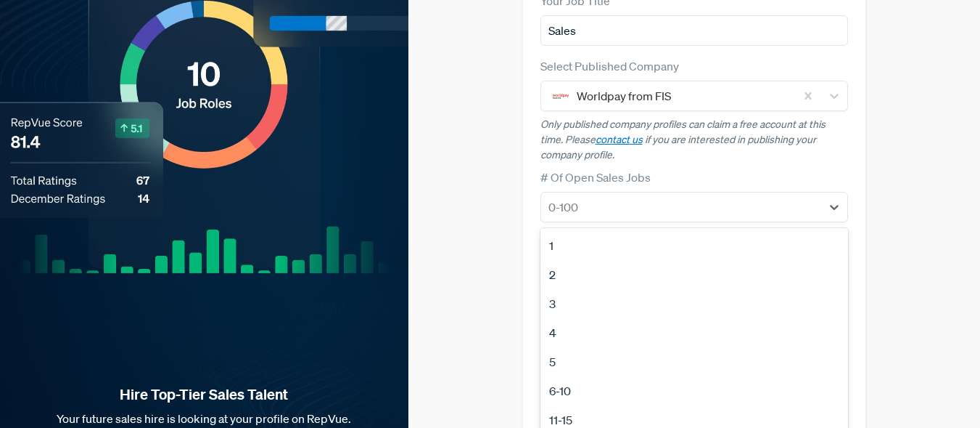  Describe the element at coordinates (560, 96) in the screenshot. I see `img: Worldpay from FIS` at that location.